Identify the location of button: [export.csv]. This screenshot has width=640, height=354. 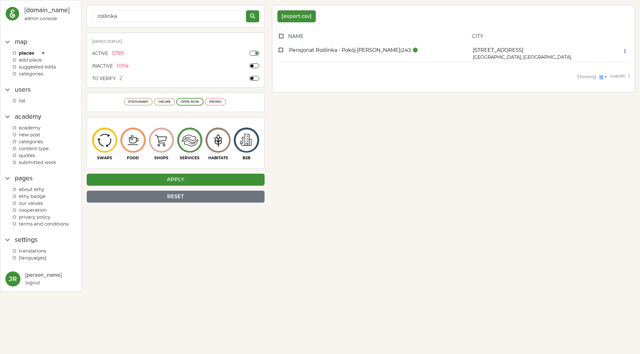
(296, 16).